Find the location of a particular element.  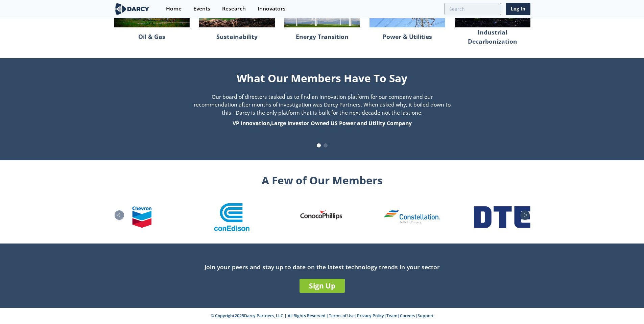

a: Careers is located at coordinates (407, 316).